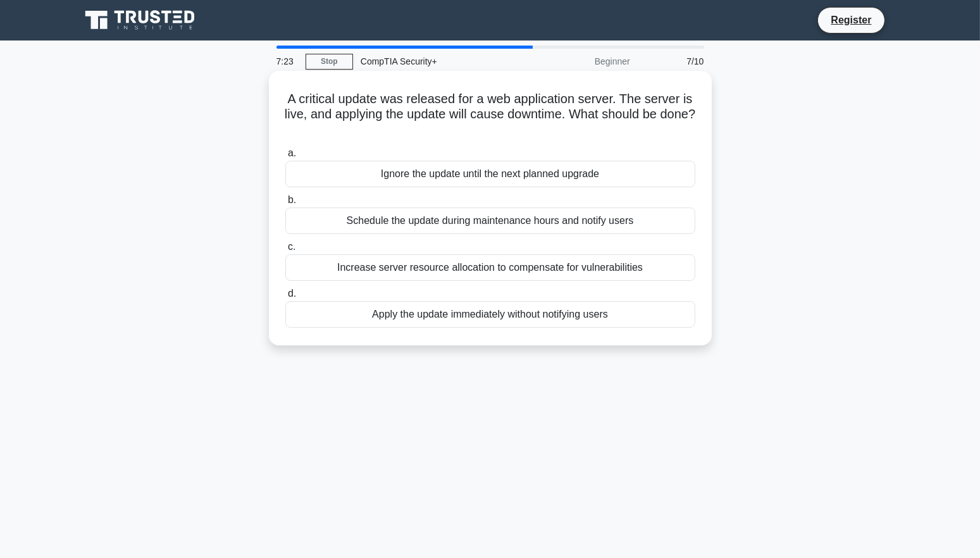  I want to click on div: 7:23, so click(288, 61).